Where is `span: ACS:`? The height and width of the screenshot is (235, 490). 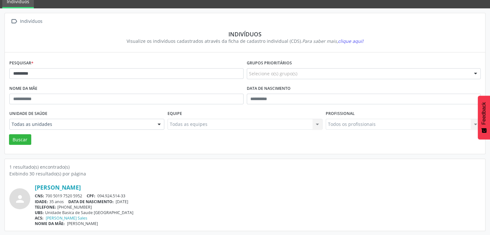 span: ACS: is located at coordinates (39, 218).